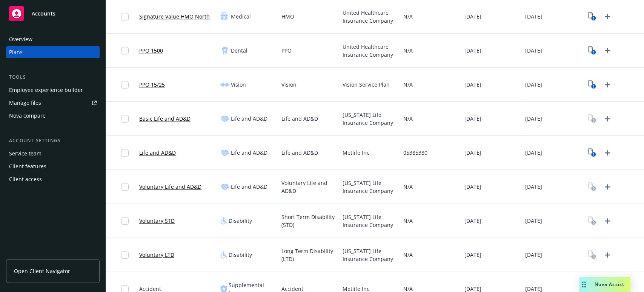 This screenshot has width=644, height=292. I want to click on div: Plans, so click(15, 52).